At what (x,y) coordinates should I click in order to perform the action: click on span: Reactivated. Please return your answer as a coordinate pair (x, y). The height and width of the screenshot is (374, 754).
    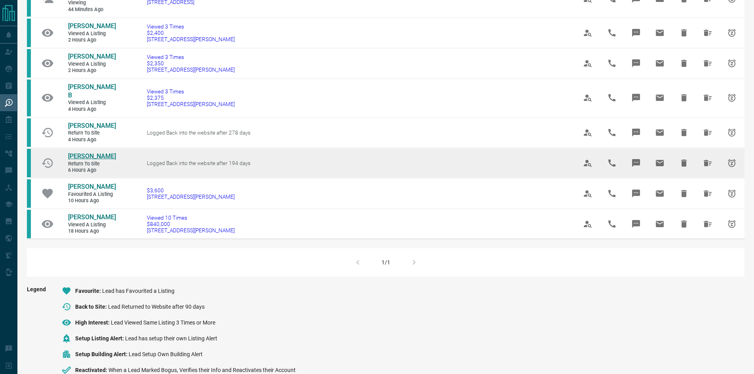
    Looking at the image, I should click on (92, 370).